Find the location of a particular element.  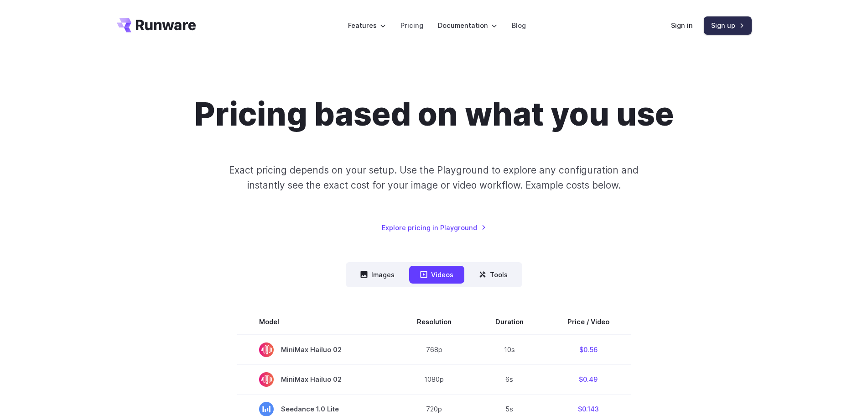

a: Pricing is located at coordinates (412, 25).